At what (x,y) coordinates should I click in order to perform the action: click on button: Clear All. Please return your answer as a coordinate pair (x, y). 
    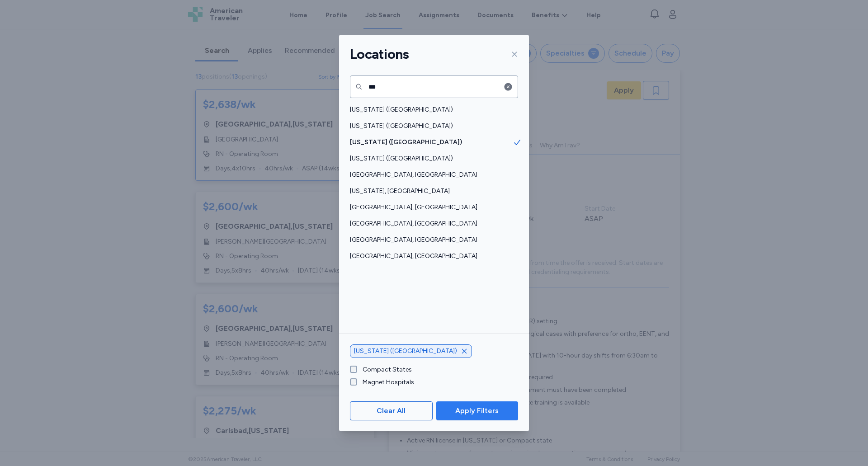
    Looking at the image, I should click on (391, 410).